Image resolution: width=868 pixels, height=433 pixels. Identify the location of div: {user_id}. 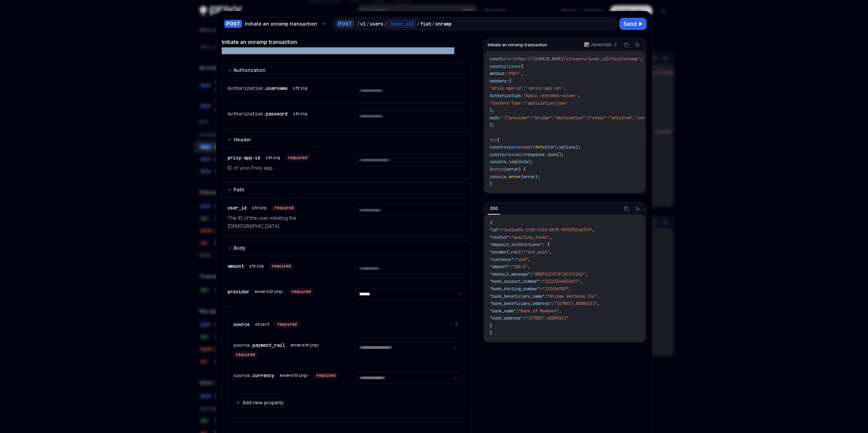
(402, 24).